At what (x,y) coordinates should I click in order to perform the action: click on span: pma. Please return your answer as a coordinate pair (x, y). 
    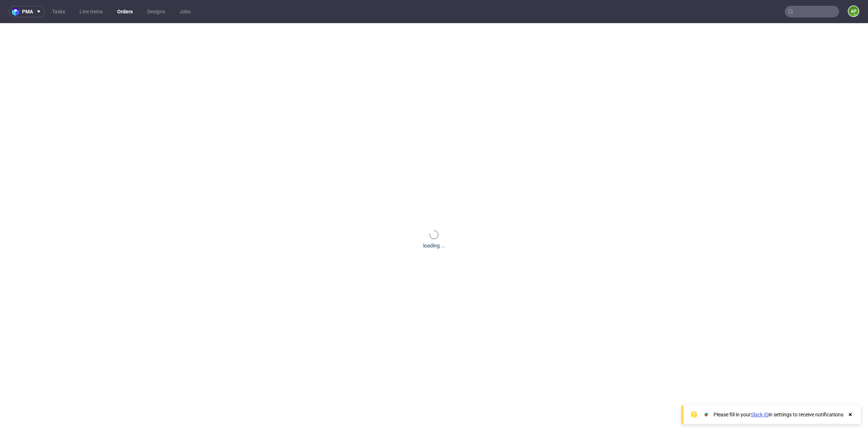
    Looking at the image, I should click on (27, 11).